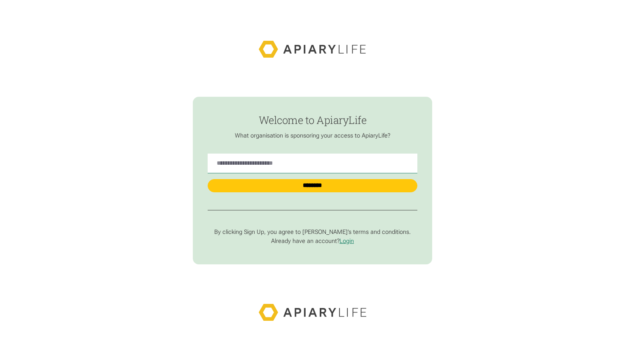 The width and height of the screenshot is (625, 364). What do you see at coordinates (312, 120) in the screenshot?
I see `h1: Welcome to ApiaryLife` at bounding box center [312, 120].